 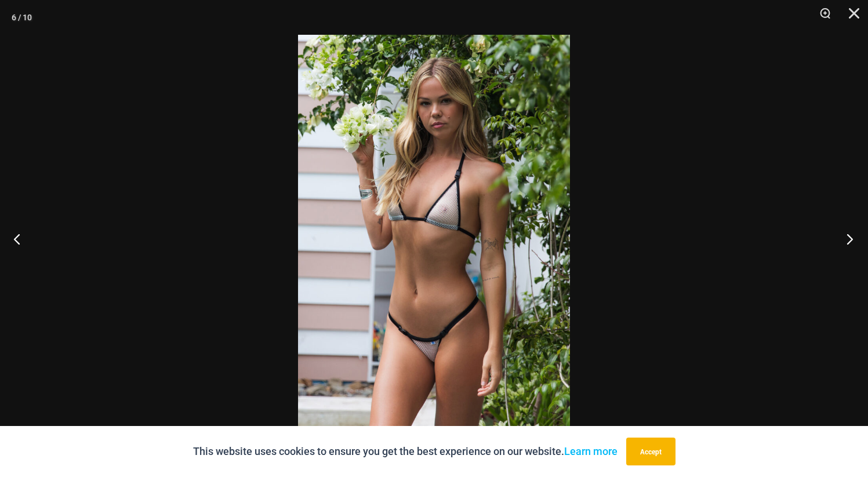 What do you see at coordinates (21, 17) in the screenshot?
I see `div: 6 / 10` at bounding box center [21, 17].